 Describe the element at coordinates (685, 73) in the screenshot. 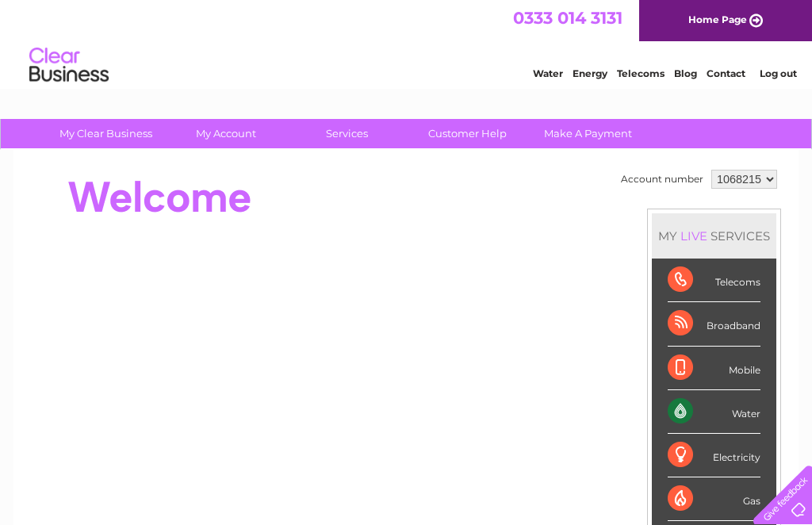

I see `a: Blog` at that location.